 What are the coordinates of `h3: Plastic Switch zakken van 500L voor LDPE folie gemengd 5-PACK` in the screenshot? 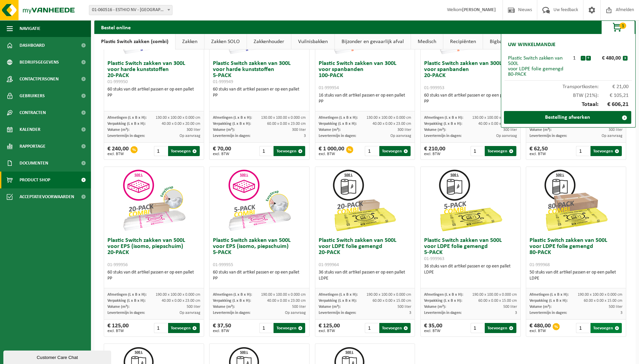 It's located at (470, 250).